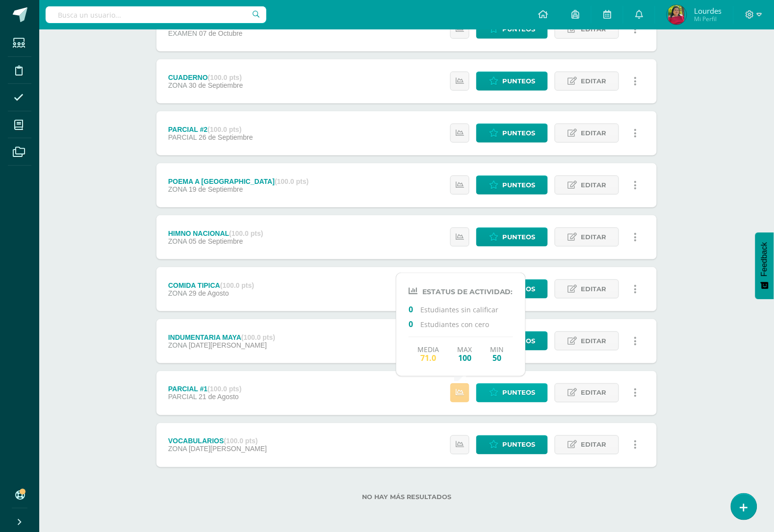  What do you see at coordinates (428, 354) in the screenshot?
I see `div: Media` at bounding box center [428, 354].